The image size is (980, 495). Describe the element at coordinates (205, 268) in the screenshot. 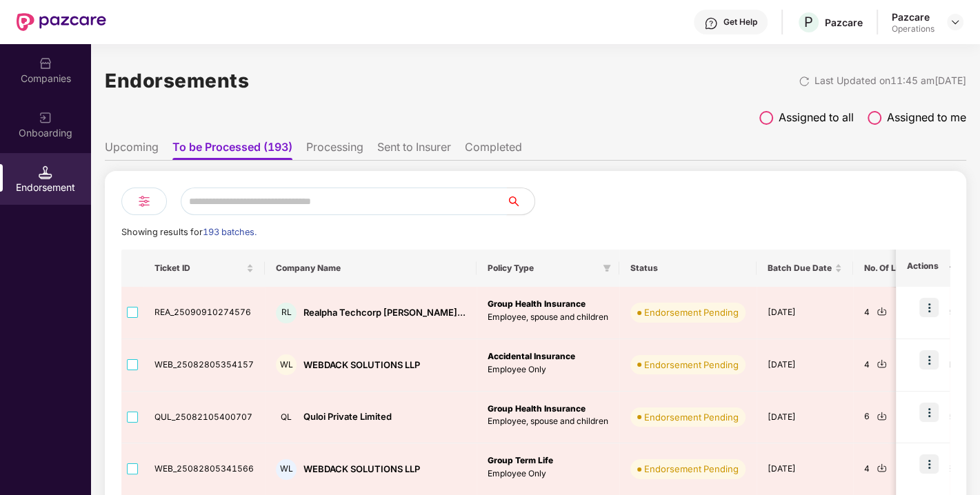

I see `th: Ticket ID` at that location.